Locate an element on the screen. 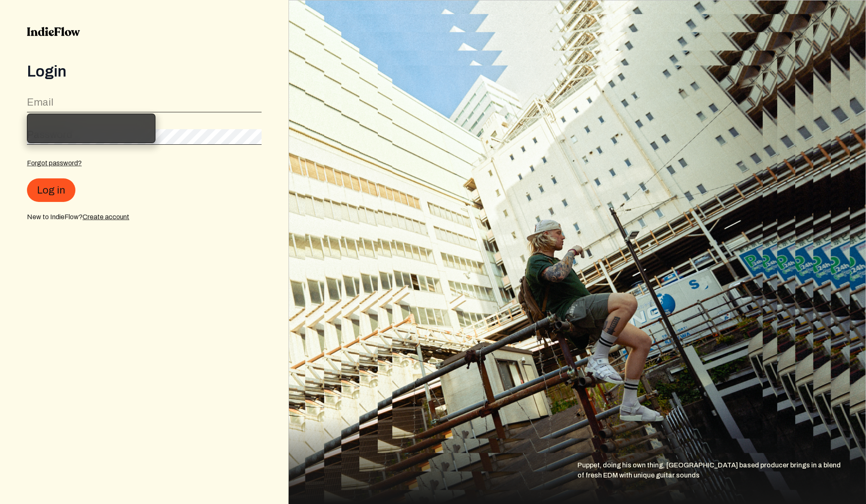 This screenshot has height=504, width=866. div: New to IndieFlow? is located at coordinates (144, 217).